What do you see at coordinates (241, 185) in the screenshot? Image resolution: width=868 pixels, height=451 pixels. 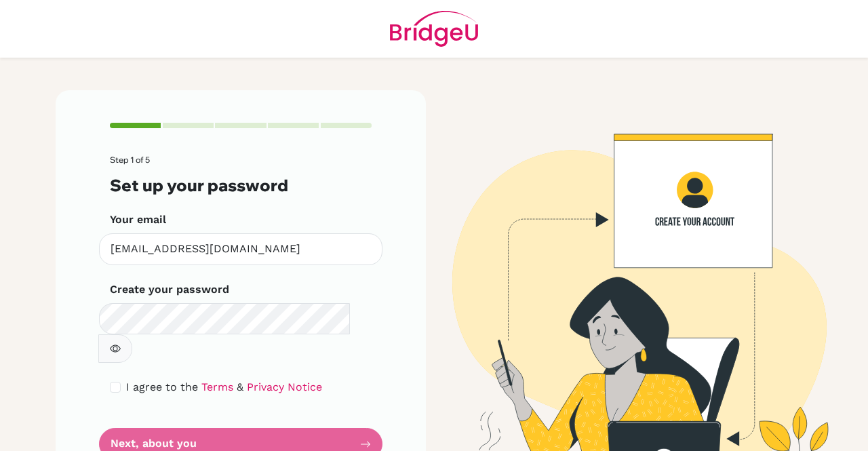 I see `h3: Set up your password` at bounding box center [241, 185].